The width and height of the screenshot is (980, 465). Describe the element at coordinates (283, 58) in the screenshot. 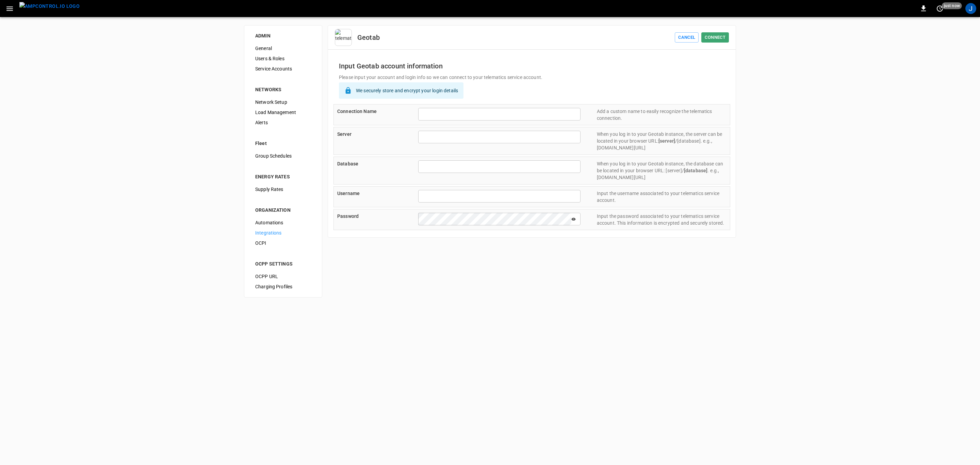

I see `div: Users & Roles` at that location.